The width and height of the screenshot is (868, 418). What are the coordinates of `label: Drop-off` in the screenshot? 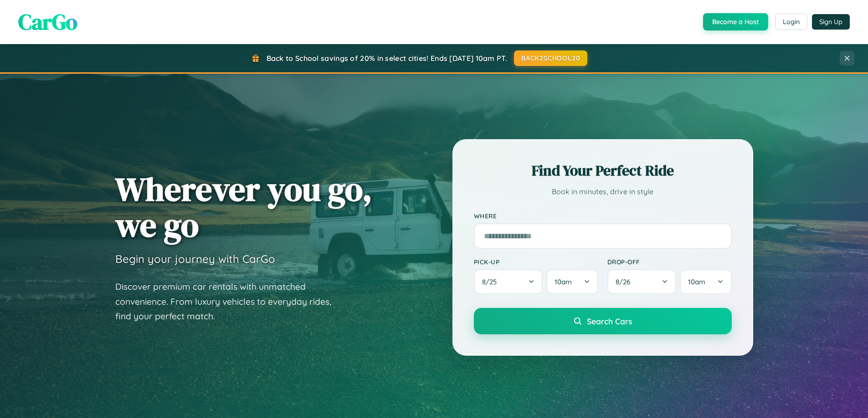 It's located at (669, 262).